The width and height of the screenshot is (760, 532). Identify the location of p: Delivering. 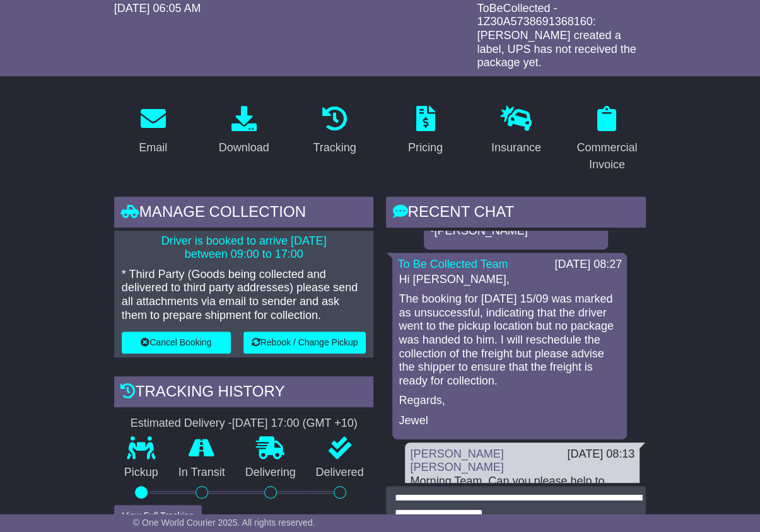
(271, 473).